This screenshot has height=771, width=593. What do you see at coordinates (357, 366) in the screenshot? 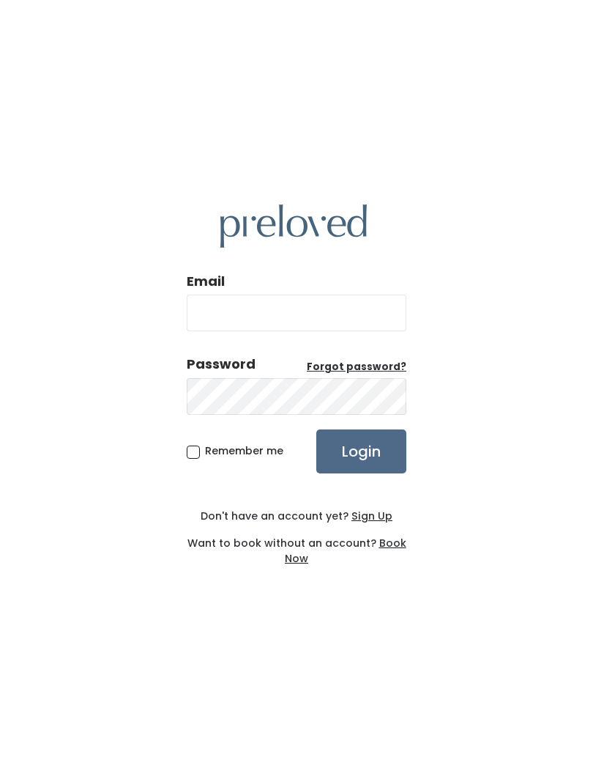
I see `u: Forgot password?` at bounding box center [357, 366].